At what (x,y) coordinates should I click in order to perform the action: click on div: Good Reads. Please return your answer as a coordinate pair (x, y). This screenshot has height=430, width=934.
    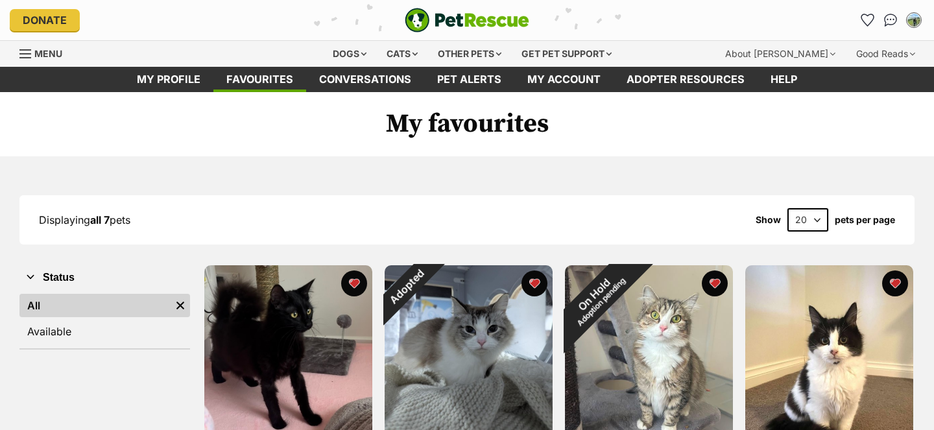
    Looking at the image, I should click on (885, 54).